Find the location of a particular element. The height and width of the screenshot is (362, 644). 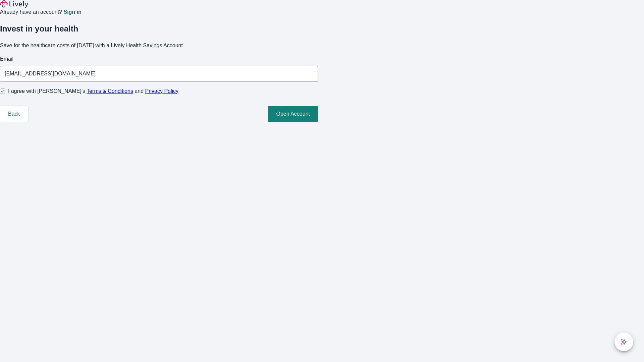

button: chat is located at coordinates (623, 341).